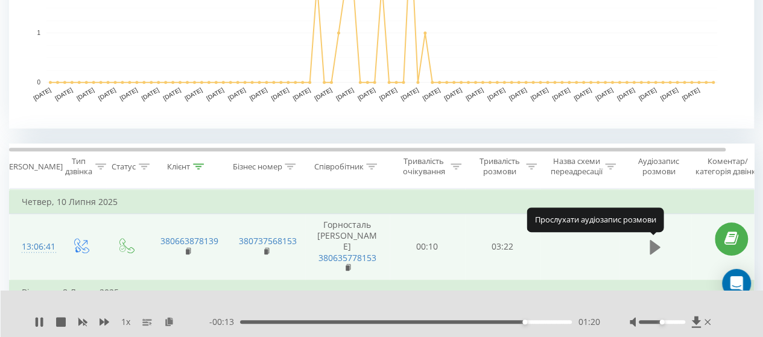 The image size is (763, 337). Describe the element at coordinates (348, 258) in the screenshot. I see `a: 380635778153` at that location.